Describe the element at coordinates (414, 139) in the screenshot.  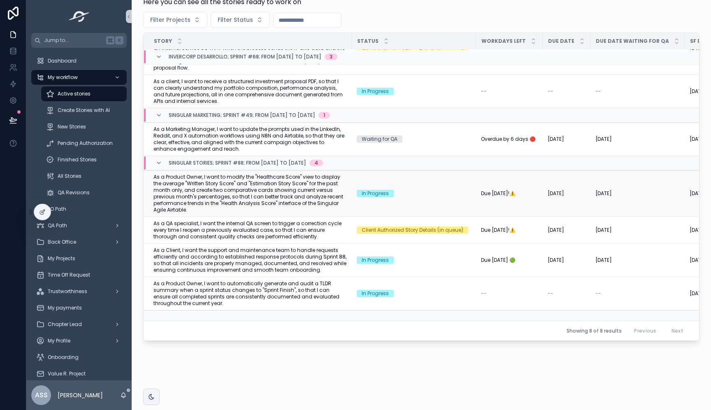
I see `a: Waiting for QA` at that location.